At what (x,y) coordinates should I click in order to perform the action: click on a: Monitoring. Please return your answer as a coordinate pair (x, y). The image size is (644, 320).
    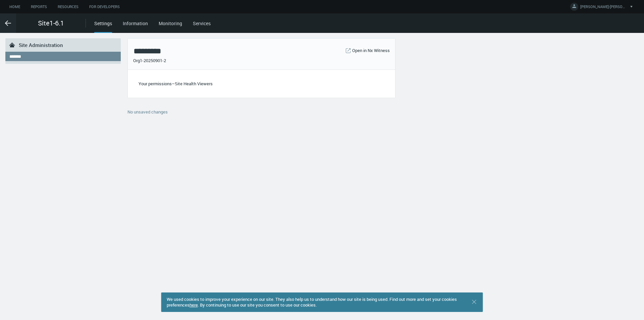
    Looking at the image, I should click on (171, 23).